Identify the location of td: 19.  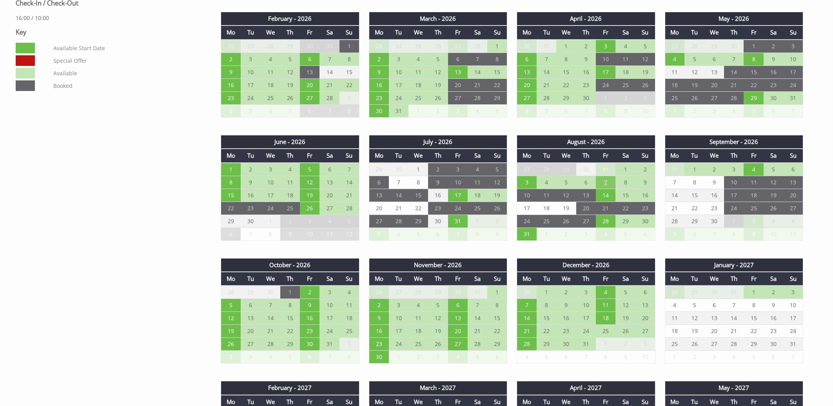
(310, 195).